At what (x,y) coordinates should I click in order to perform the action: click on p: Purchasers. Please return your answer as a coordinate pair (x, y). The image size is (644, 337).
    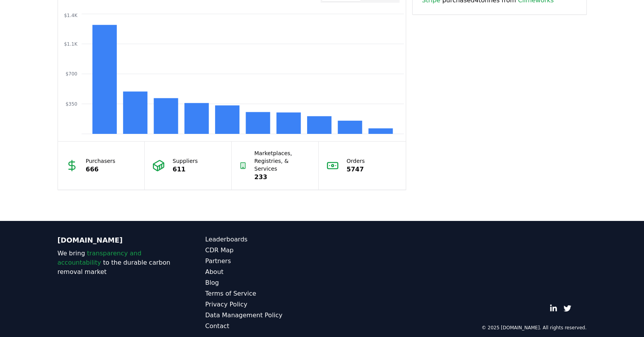
    Looking at the image, I should click on (101, 161).